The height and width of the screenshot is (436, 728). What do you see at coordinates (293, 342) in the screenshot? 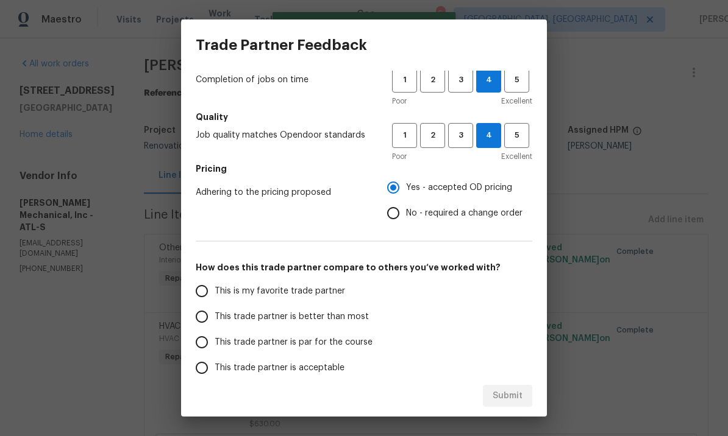
I see `span: This trade partner is par for the course` at bounding box center [293, 342].